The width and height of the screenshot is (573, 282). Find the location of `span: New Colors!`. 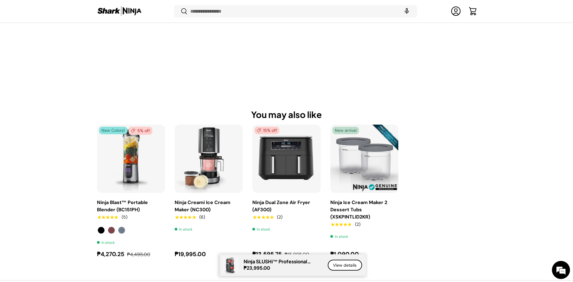

span: New Colors! is located at coordinates (113, 130).